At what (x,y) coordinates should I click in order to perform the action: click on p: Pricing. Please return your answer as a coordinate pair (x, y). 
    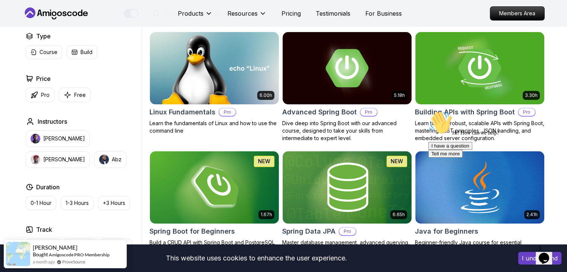
    Looking at the image, I should click on (291, 13).